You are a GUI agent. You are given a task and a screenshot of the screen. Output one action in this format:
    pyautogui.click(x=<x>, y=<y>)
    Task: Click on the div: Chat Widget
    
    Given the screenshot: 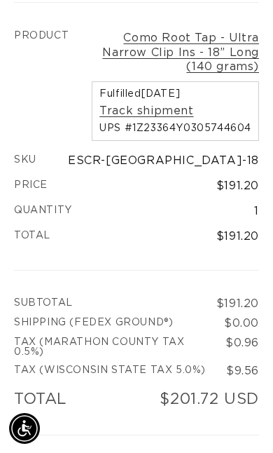 What is the action you would take?
    pyautogui.click(x=238, y=419)
    